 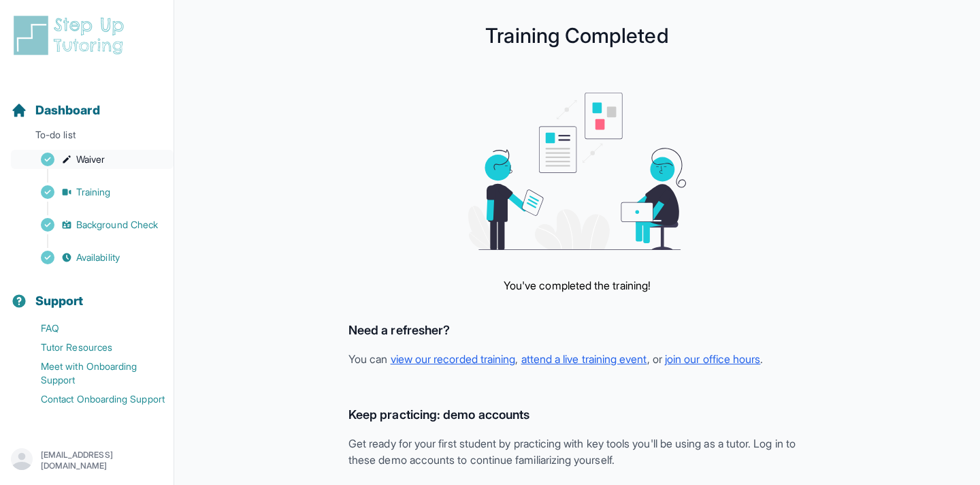 I want to click on a: Training, so click(x=92, y=192).